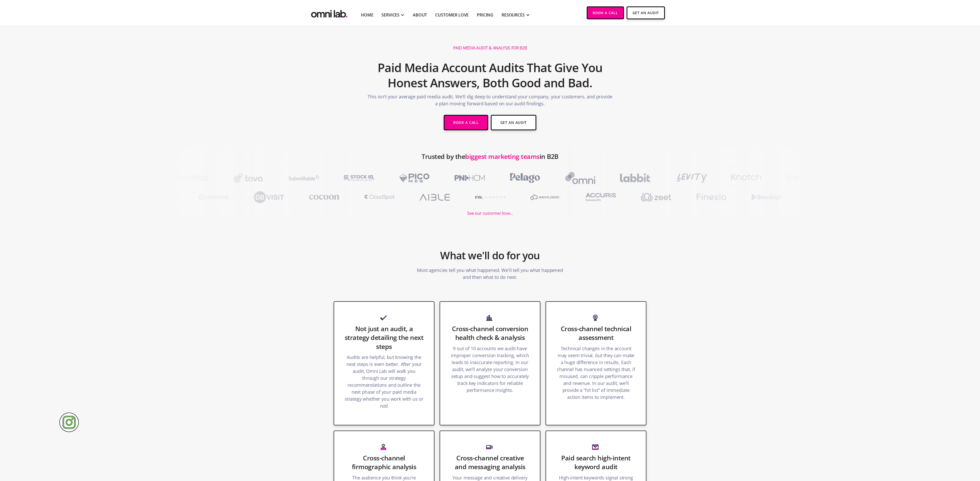 This screenshot has width=980, height=481. Describe the element at coordinates (420, 15) in the screenshot. I see `a: About` at that location.